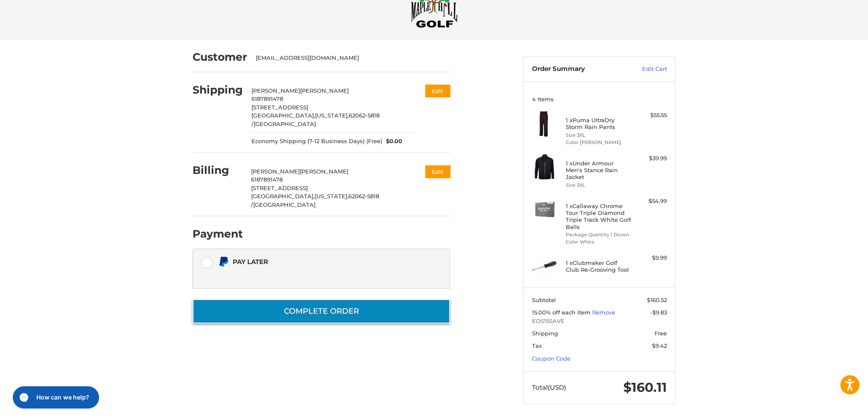 The image size is (868, 420). I want to click on button: Complete order, so click(321, 311).